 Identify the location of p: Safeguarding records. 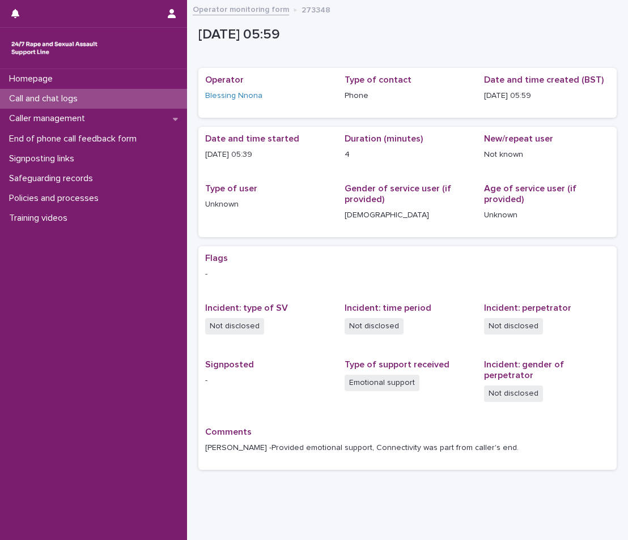
(53, 178).